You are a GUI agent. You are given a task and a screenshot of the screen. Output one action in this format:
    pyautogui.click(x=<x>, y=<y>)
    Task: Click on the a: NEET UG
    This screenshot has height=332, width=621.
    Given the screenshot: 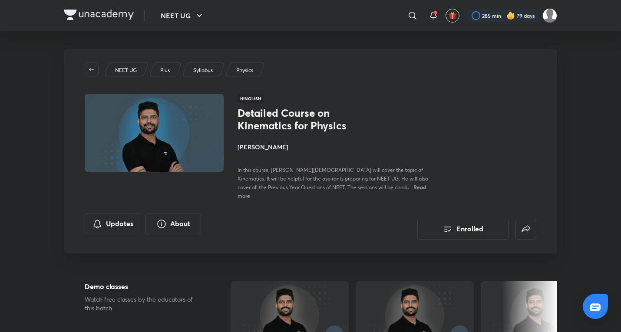 What is the action you would take?
    pyautogui.click(x=126, y=70)
    